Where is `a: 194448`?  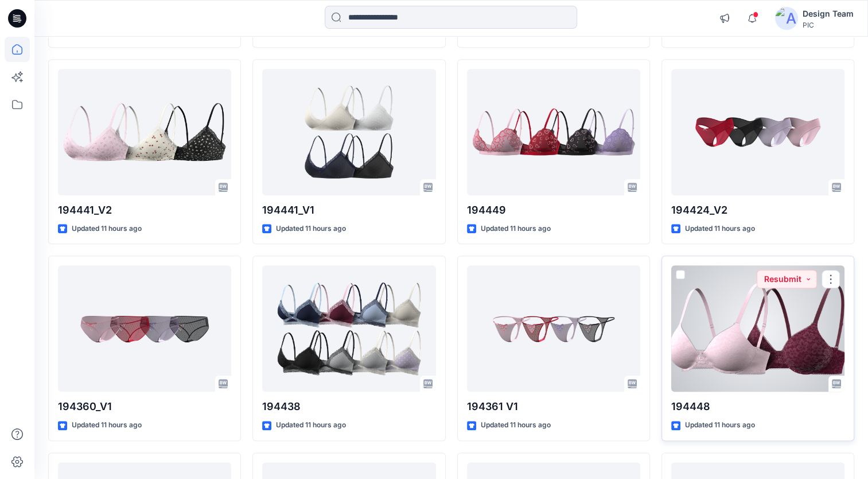
a: 194448 is located at coordinates (758, 329).